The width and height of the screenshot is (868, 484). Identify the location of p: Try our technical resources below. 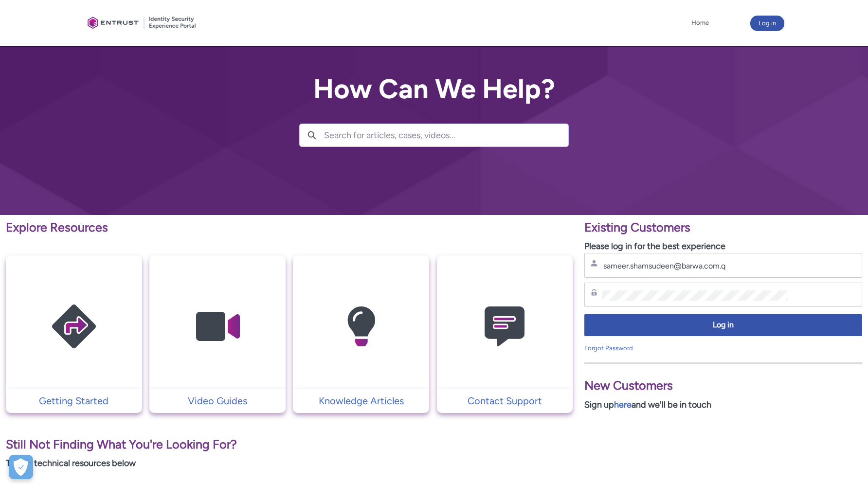
(289, 463).